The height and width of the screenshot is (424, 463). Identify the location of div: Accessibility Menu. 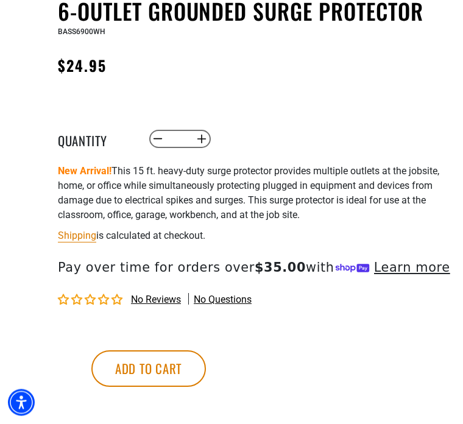
(21, 403).